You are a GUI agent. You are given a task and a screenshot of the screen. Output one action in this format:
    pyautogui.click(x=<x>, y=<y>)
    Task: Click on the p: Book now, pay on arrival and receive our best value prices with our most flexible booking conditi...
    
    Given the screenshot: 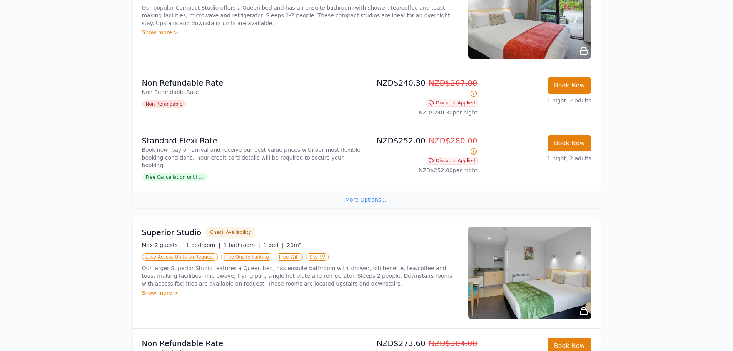 What is the action you would take?
    pyautogui.click(x=253, y=157)
    